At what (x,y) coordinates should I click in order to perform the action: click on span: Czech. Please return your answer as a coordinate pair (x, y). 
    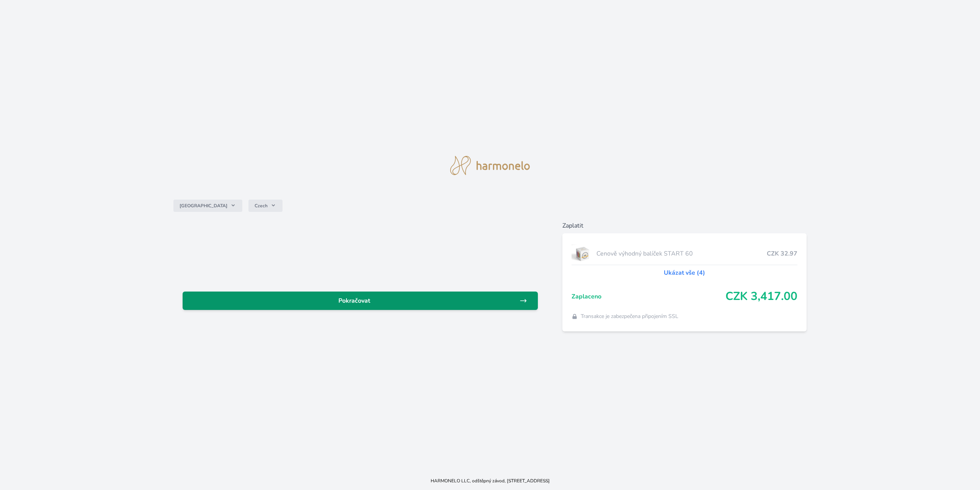
    Looking at the image, I should click on (261, 205).